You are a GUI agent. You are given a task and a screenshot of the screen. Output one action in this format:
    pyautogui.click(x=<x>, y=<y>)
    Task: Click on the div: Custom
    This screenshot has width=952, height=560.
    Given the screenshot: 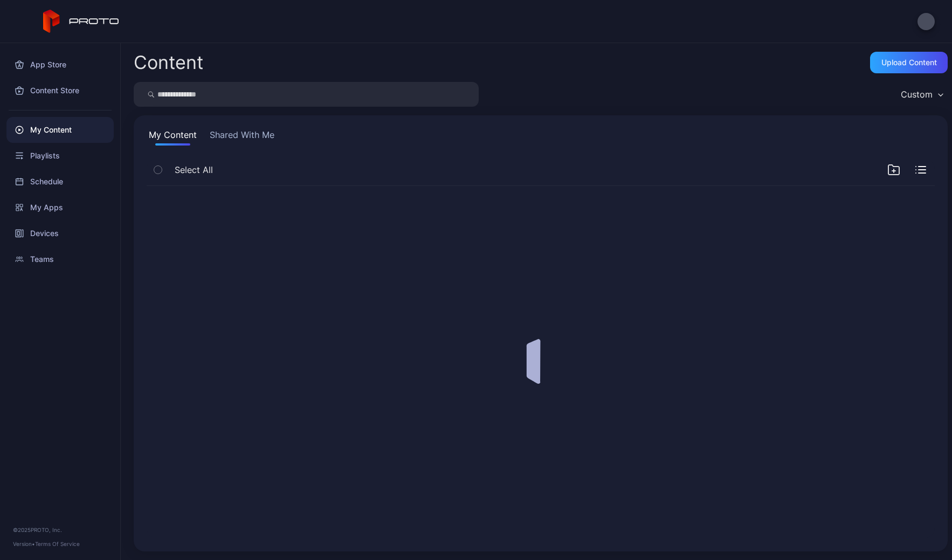 What is the action you would take?
    pyautogui.click(x=917, y=95)
    